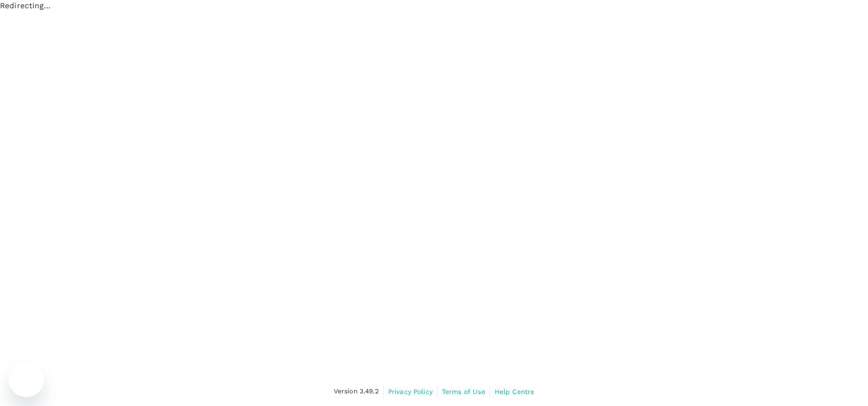 This screenshot has width=868, height=406. Describe the element at coordinates (514, 392) in the screenshot. I see `a: Help Centre` at that location.